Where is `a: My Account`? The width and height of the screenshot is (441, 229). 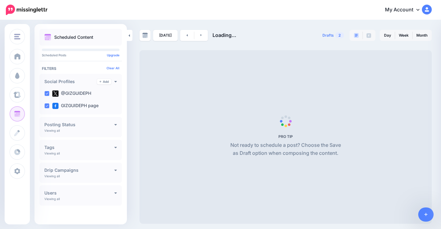
a: My Account is located at coordinates (406, 10).